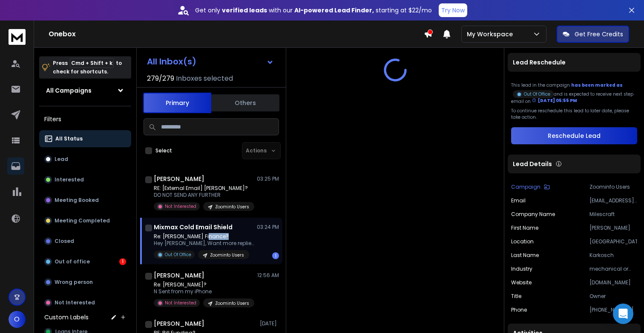 This screenshot has height=333, width=644. Describe the element at coordinates (613, 269) in the screenshot. I see `p: mechanical or industrial engineering` at that location.